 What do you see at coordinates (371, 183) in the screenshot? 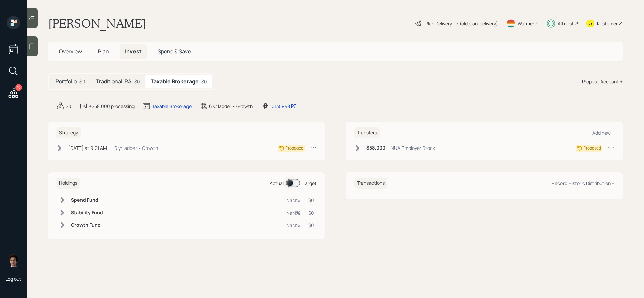
I see `h6: Transactions` at bounding box center [371, 183].